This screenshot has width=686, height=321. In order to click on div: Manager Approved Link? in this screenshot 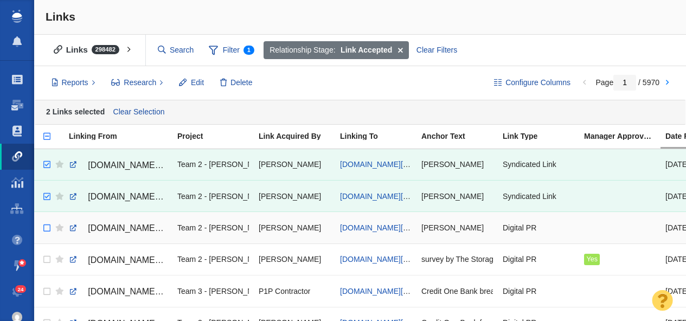, I will do `click(624, 136)`.